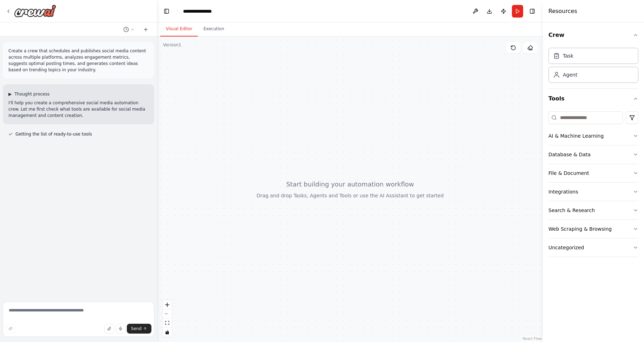  What do you see at coordinates (214, 29) in the screenshot?
I see `button: Execution` at bounding box center [214, 29].